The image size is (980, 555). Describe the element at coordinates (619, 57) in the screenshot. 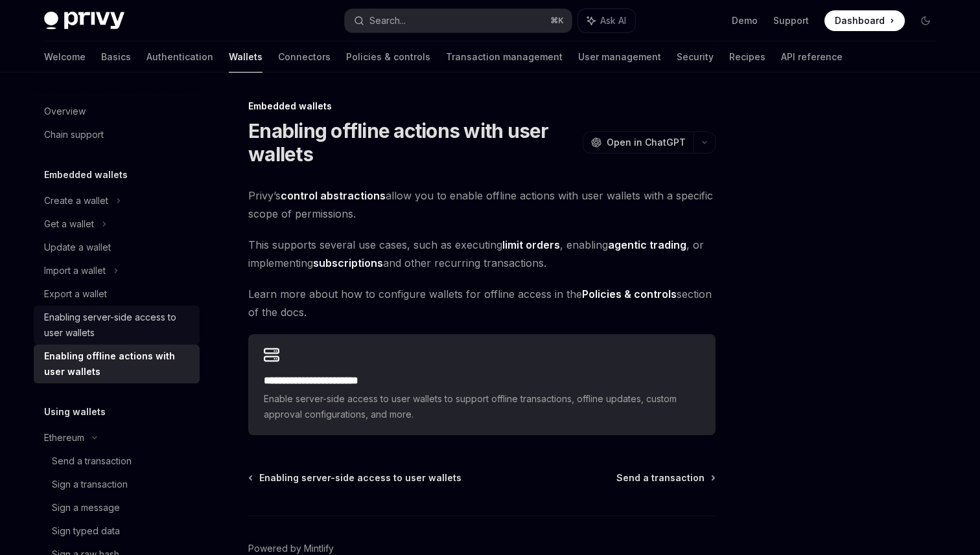

I see `a: User management` at that location.